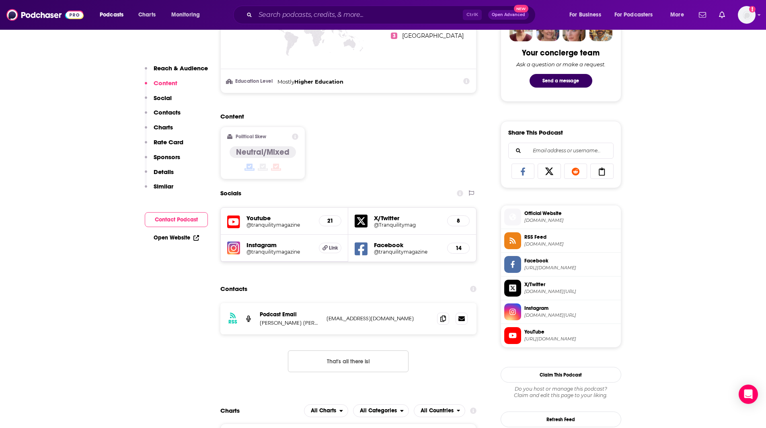 This screenshot has width=766, height=428. Describe the element at coordinates (408, 245) in the screenshot. I see `h5: Facebook` at that location.